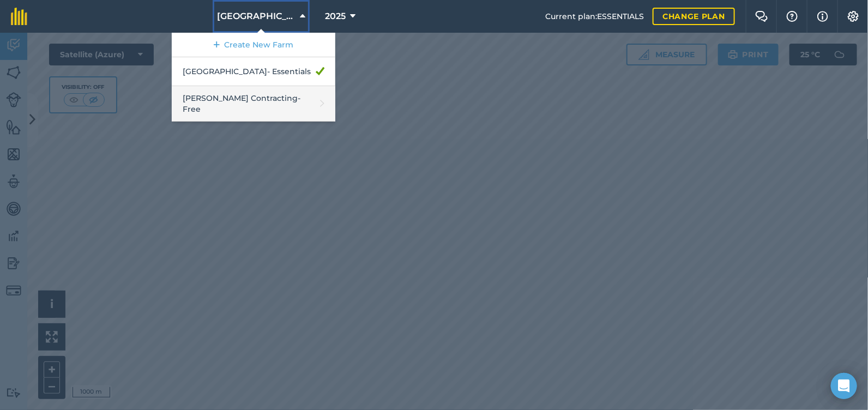  What do you see at coordinates (594, 16) in the screenshot?
I see `span: Current plan : ESSENTIALS` at bounding box center [594, 16].